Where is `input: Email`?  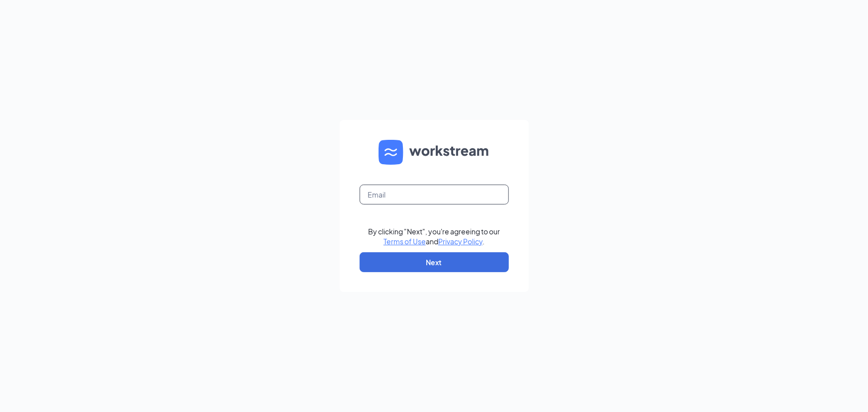
input: Email is located at coordinates (434, 195).